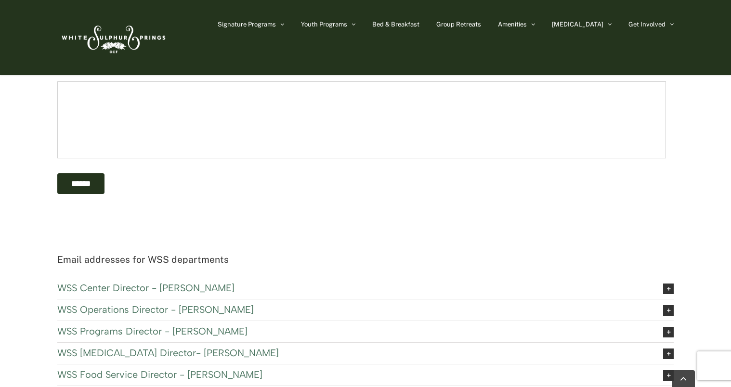  Describe the element at coordinates (366, 260) in the screenshot. I see `p: Email addresses for WSS departments` at that location.